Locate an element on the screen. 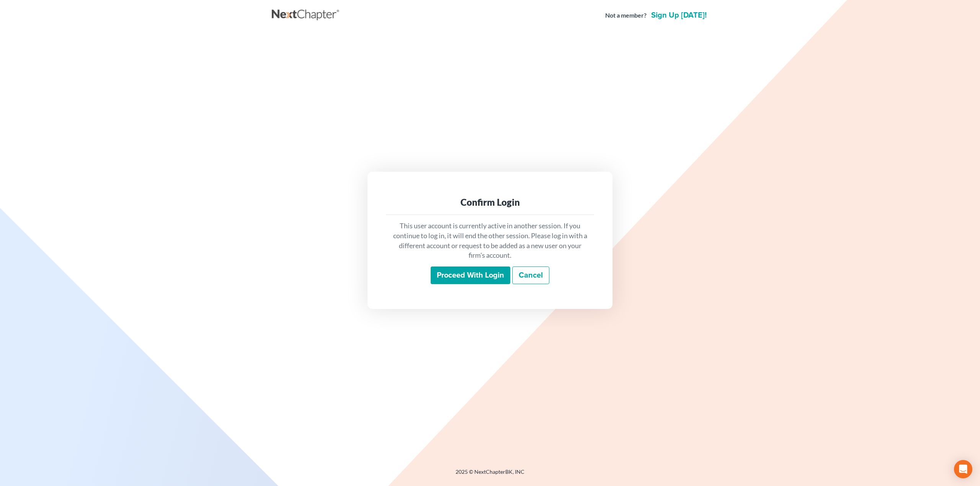  input: Proceed with login is located at coordinates (470, 275).